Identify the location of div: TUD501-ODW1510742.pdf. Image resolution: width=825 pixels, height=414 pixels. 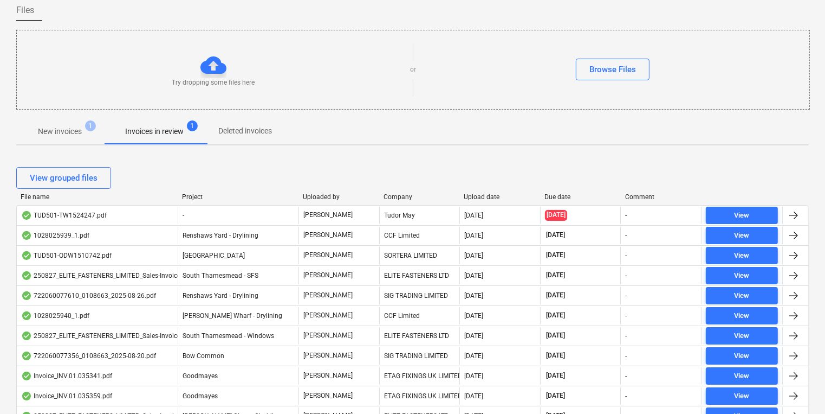
(66, 255).